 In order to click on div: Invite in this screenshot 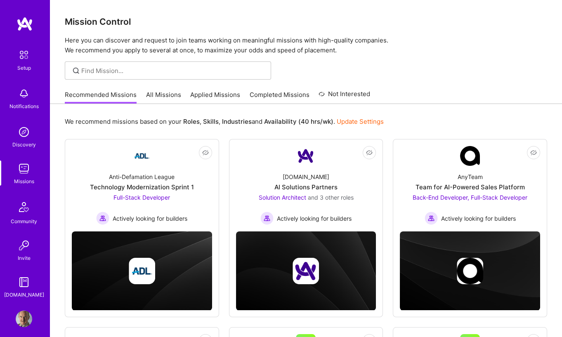, I will do `click(24, 258)`.